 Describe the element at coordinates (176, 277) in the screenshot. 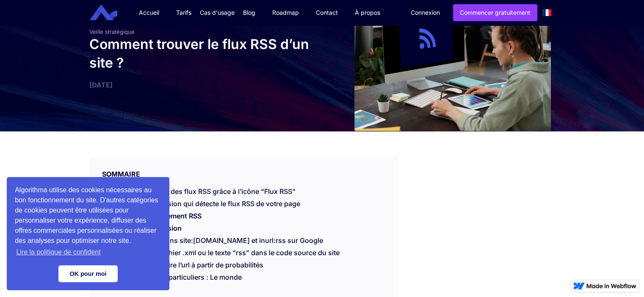

I see `a: Exemple d’un cas particuliers : Le monde` at that location.